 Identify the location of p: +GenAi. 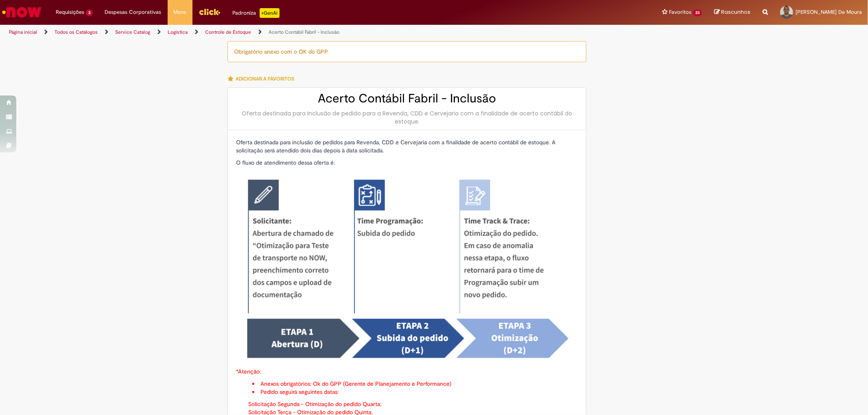
(269, 13).